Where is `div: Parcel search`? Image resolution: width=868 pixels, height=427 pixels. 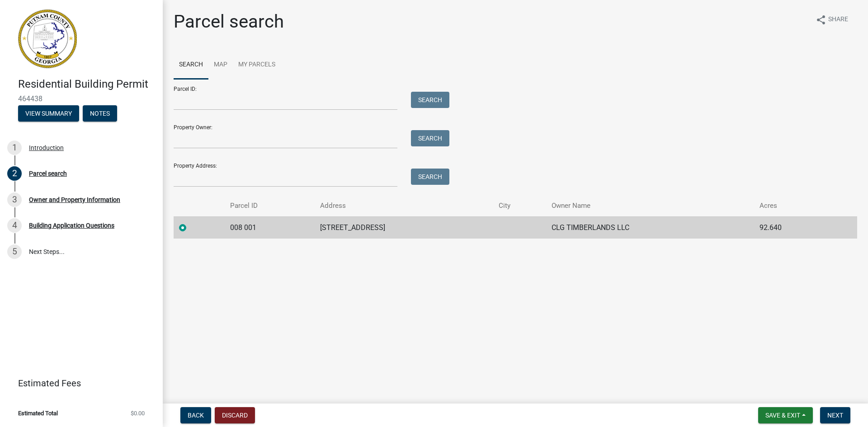 div: Parcel search is located at coordinates (48, 173).